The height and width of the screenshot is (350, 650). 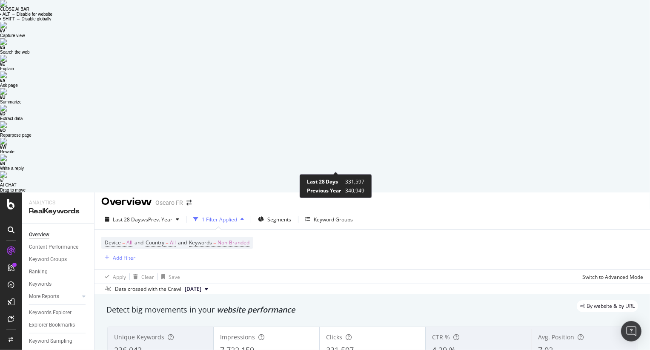 I want to click on div: Apply, so click(x=119, y=277).